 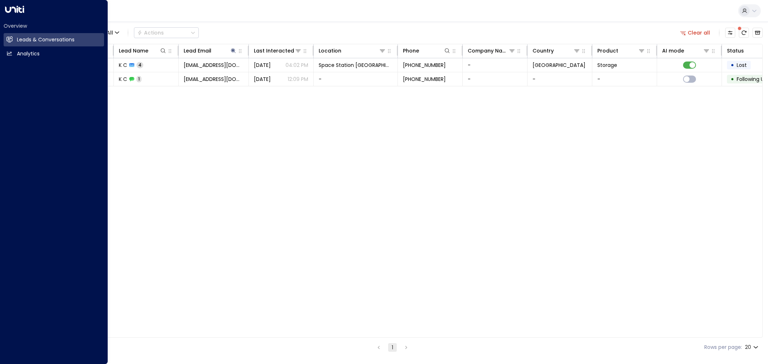 What do you see at coordinates (139, 79) in the screenshot?
I see `span: 1` at bounding box center [139, 79].